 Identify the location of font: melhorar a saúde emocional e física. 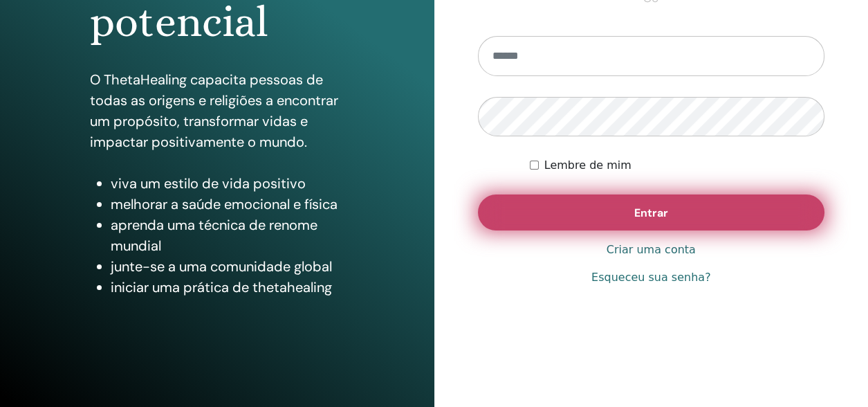
(224, 204).